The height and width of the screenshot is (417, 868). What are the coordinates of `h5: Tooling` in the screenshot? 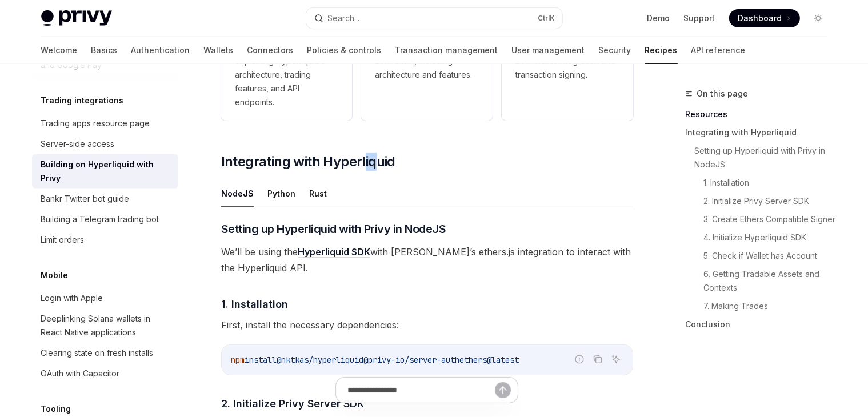 It's located at (56, 409).